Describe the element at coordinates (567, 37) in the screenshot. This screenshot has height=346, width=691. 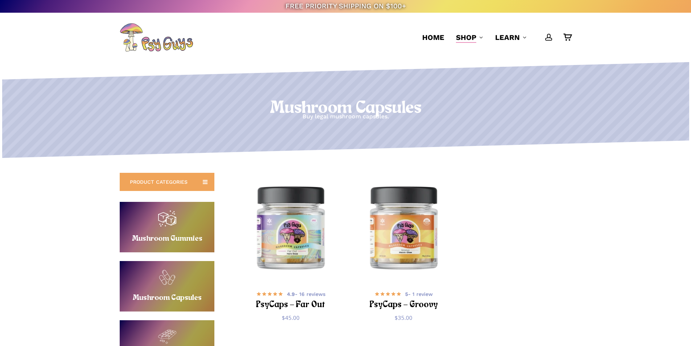
I see `a: Cart` at that location.